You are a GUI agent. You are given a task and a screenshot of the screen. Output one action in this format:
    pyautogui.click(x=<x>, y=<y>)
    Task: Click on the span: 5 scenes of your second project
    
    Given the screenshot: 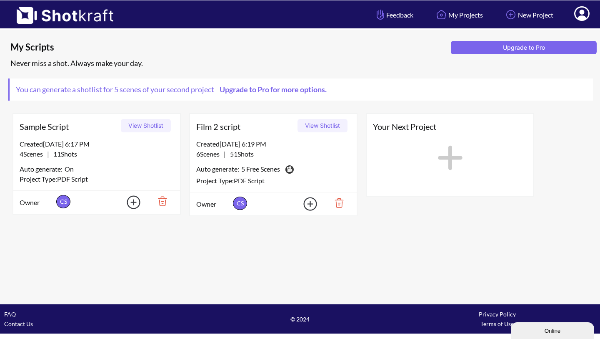 What is the action you would take?
    pyautogui.click(x=163, y=89)
    